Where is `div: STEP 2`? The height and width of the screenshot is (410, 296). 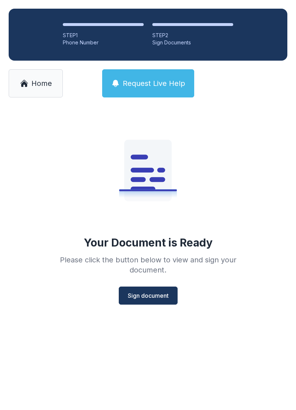 div: STEP 2 is located at coordinates (193, 35).